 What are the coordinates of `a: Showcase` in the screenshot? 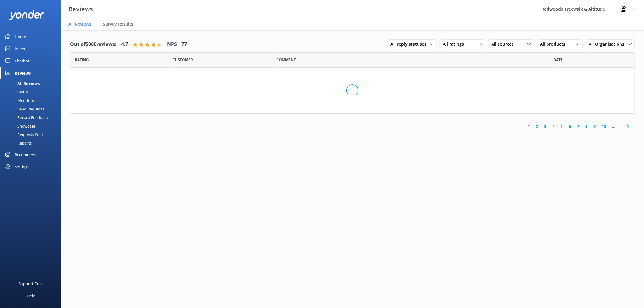 It's located at (32, 126).